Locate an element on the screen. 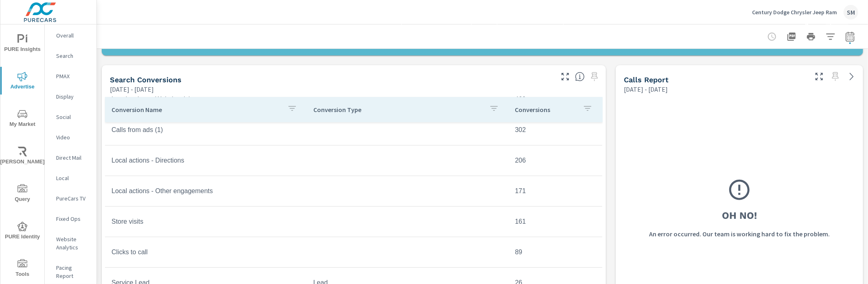 This screenshot has height=284, width=868. div: PureCars TV is located at coordinates (70, 198).